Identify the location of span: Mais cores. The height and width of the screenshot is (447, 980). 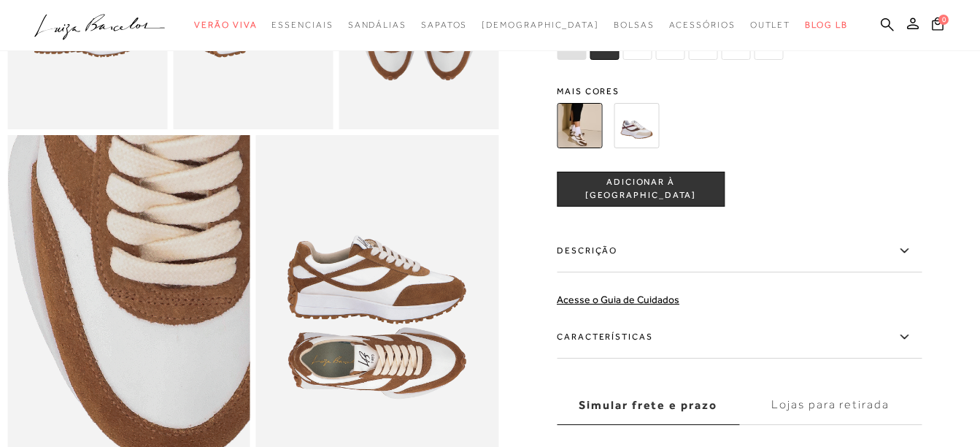
(739, 92).